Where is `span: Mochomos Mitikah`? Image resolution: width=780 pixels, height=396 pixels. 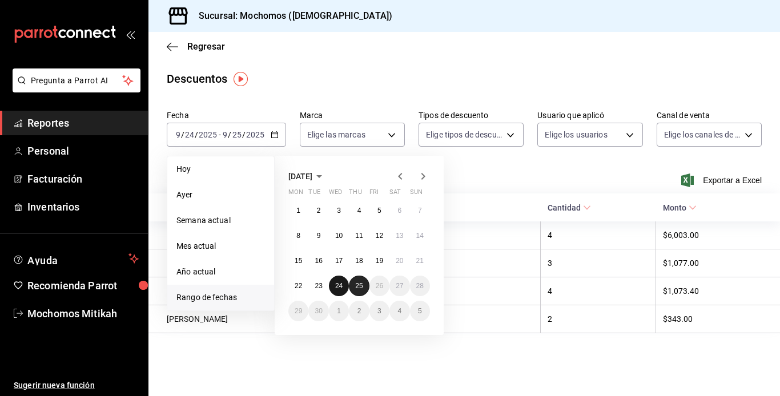 span: Mochomos Mitikah is located at coordinates (83, 313).